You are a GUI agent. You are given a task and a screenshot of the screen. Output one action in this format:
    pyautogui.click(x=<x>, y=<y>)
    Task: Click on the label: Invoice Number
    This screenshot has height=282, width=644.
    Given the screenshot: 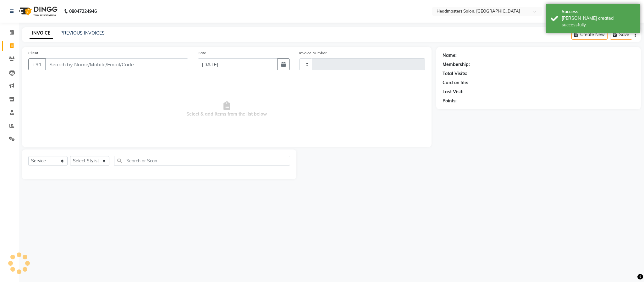 What is the action you would take?
    pyautogui.click(x=312, y=53)
    